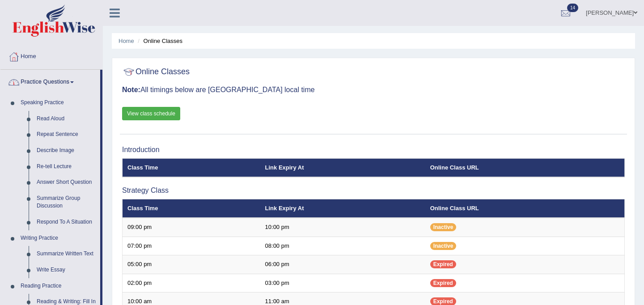 This screenshot has height=305, width=644. What do you see at coordinates (66, 270) in the screenshot?
I see `a: Write Essay` at bounding box center [66, 270].